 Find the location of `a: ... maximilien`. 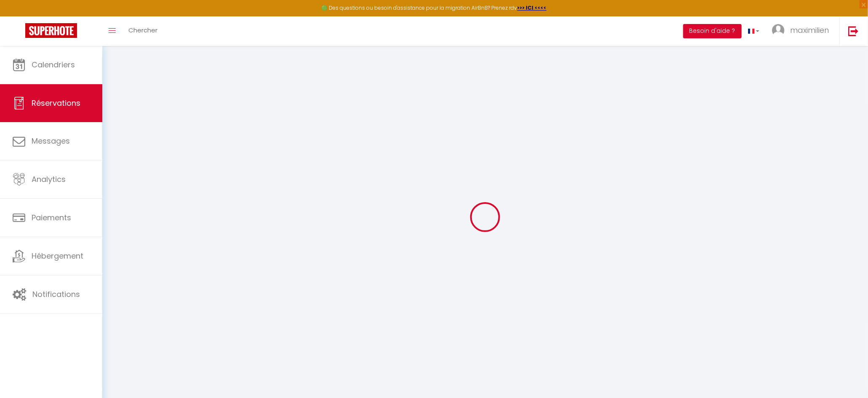

a: ... maximilien is located at coordinates (802, 31).